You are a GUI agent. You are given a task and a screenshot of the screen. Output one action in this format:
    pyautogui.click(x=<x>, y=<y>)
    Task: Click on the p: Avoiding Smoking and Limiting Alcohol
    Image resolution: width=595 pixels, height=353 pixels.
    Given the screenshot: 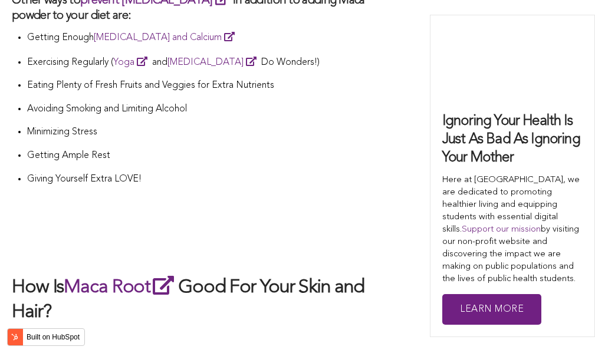 What is the action you would take?
    pyautogui.click(x=211, y=110)
    